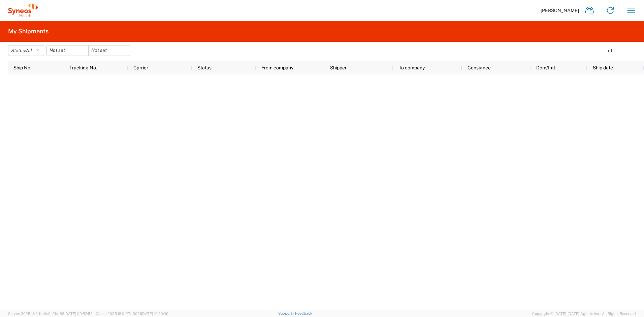  Describe the element at coordinates (304, 314) in the screenshot. I see `a: Feedback` at that location.